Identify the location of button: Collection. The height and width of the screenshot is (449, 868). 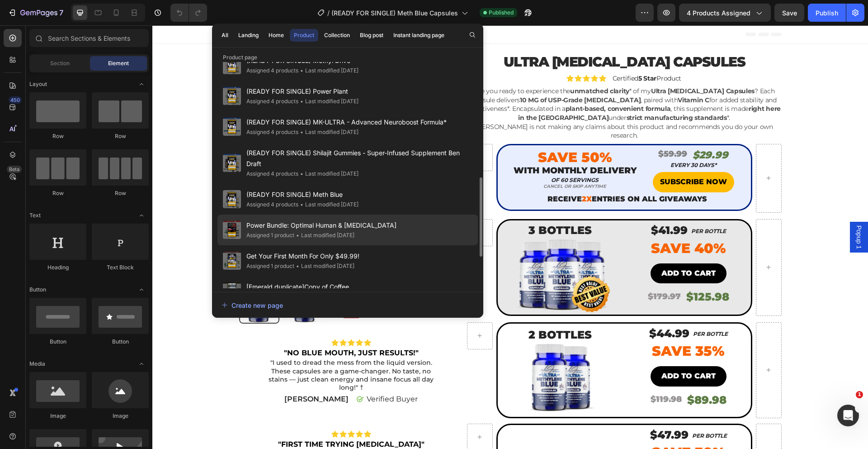
(336, 35).